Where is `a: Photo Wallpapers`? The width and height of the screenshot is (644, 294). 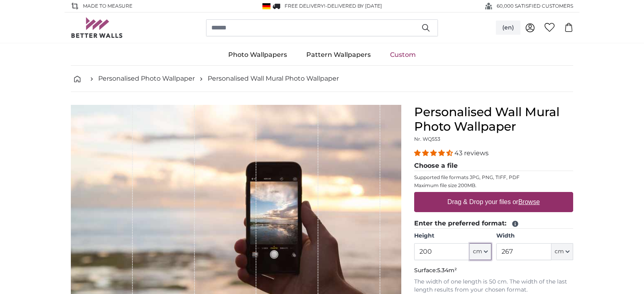
a: Photo Wallpapers is located at coordinates (258, 55).